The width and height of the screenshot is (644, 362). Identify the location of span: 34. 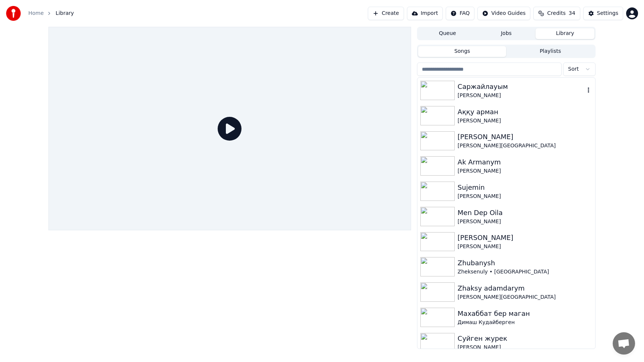
(572, 13).